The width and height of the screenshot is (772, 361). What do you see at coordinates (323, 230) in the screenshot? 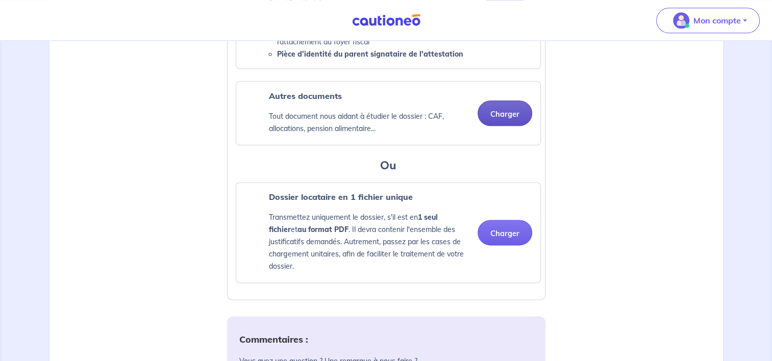
I see `strong: au format PDF` at bounding box center [323, 230].